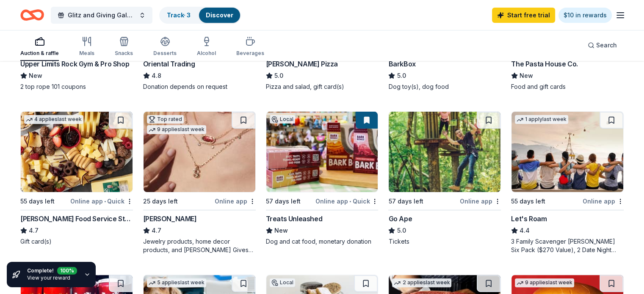 This screenshot has width=644, height=294. I want to click on button: Meals, so click(87, 47).